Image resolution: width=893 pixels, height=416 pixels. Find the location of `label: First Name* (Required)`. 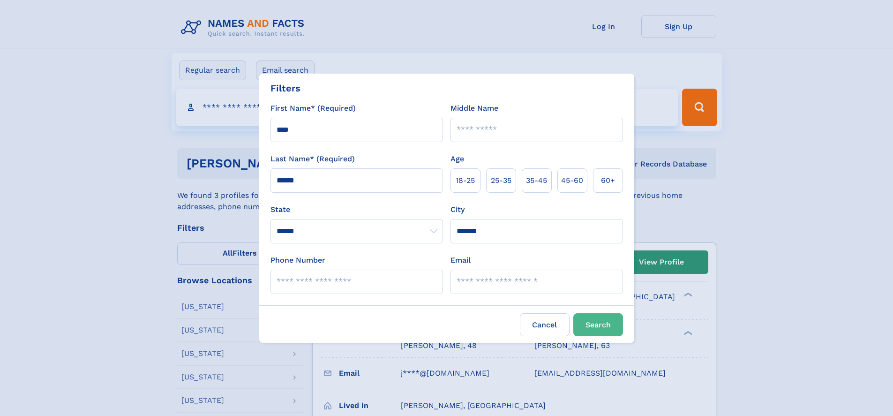

label: First Name* (Required) is located at coordinates (313, 108).